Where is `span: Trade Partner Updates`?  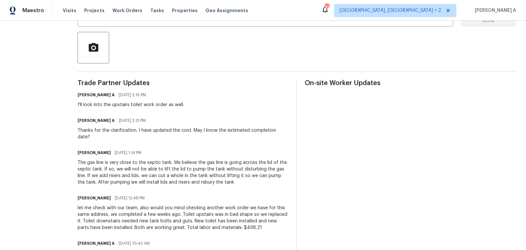
span: Trade Partner Updates is located at coordinates (183, 83).